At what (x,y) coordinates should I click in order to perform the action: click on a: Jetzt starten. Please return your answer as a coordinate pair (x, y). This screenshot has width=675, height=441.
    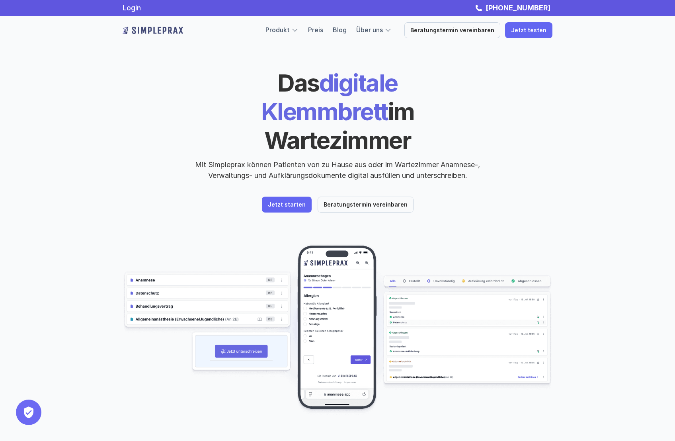
    Looking at the image, I should click on (286, 205).